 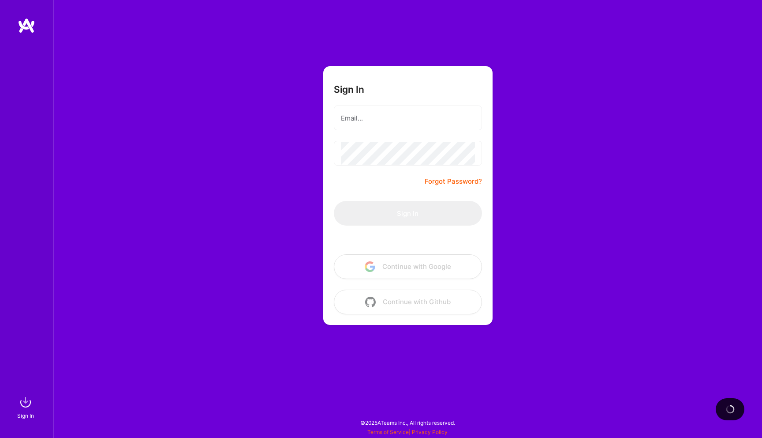 What do you see at coordinates (453, 181) in the screenshot?
I see `a: Forgot Password?` at bounding box center [453, 181].